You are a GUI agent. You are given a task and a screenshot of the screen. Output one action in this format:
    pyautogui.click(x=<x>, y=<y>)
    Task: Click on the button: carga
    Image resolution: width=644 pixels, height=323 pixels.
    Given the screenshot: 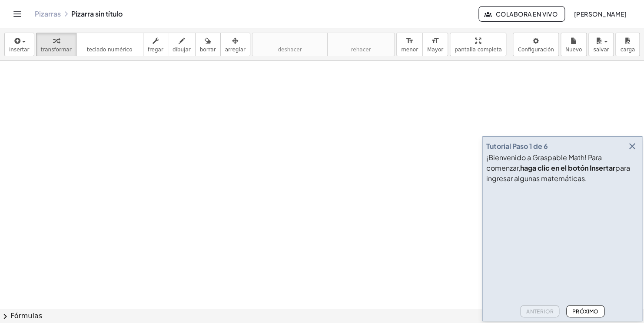 What is the action you would take?
    pyautogui.click(x=627, y=44)
    